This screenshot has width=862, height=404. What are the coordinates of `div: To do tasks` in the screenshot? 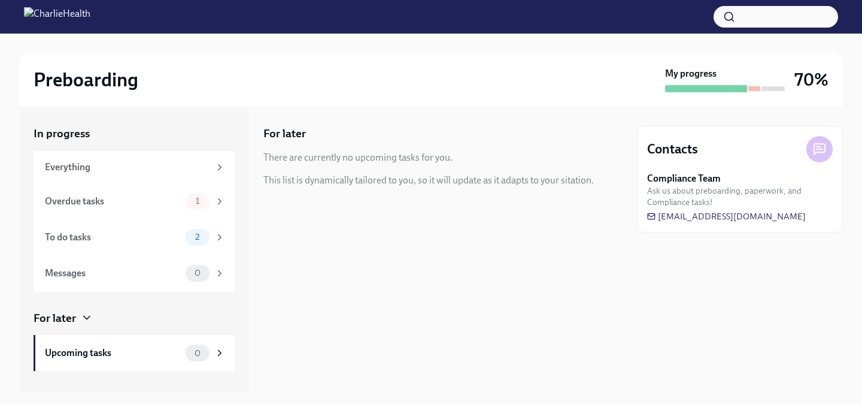 It's located at (113, 237).